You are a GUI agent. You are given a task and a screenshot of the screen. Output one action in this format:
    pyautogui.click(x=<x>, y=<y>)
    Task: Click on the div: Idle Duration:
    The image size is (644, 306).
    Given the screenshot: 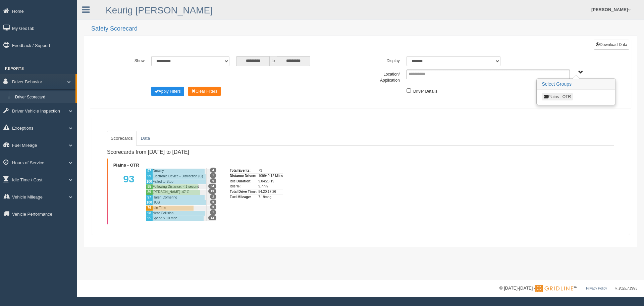 What is the action you would take?
    pyautogui.click(x=243, y=181)
    